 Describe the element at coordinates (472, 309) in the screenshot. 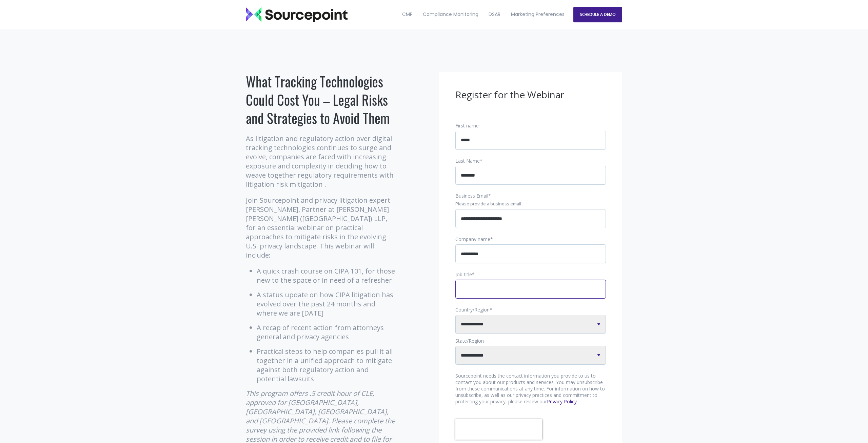

I see `span: Country/Region` at that location.